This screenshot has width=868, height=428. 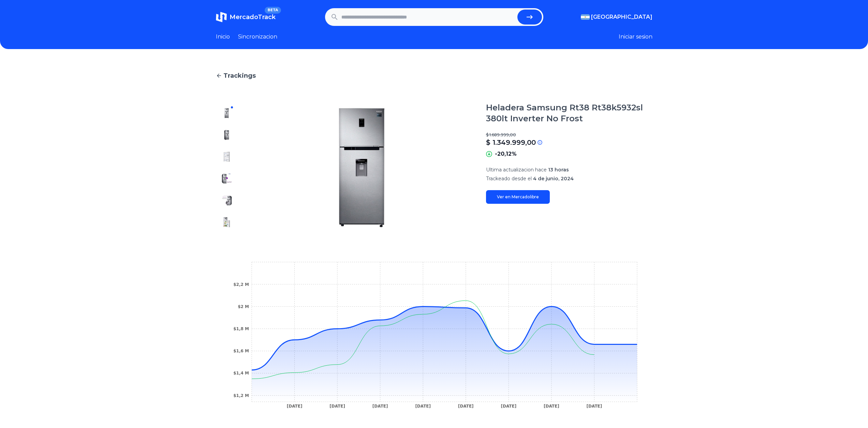 I want to click on tspan: $2 M, so click(x=243, y=307).